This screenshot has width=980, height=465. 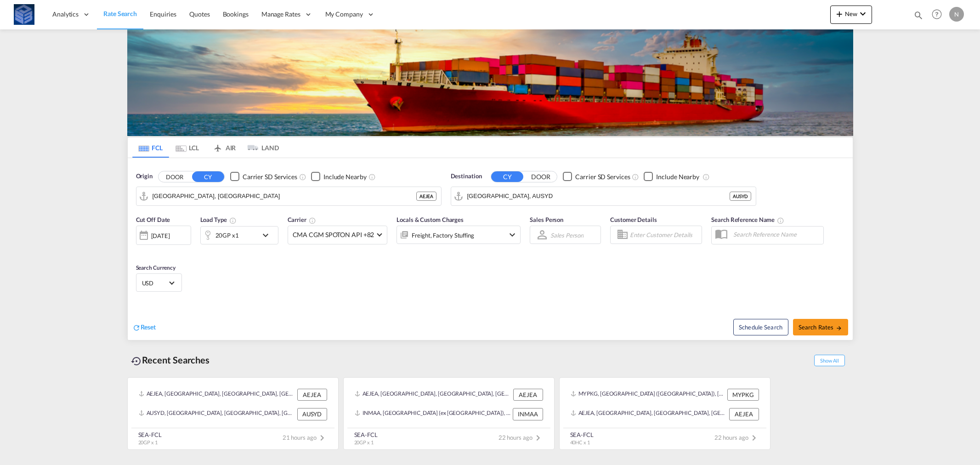 What do you see at coordinates (333, 235) in the screenshot?
I see `span: CMA CGM SPOTON API +82` at bounding box center [333, 235].